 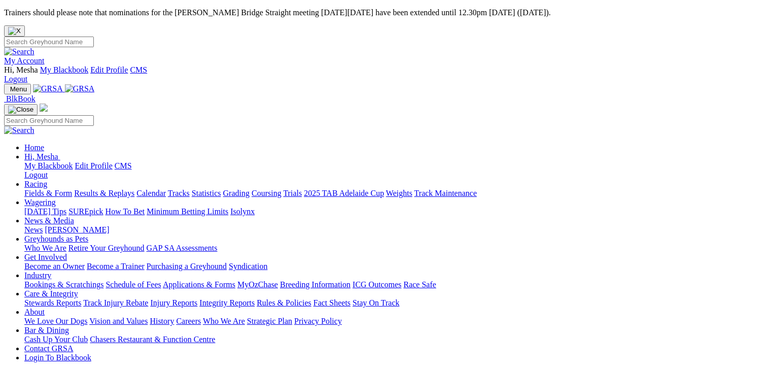 What do you see at coordinates (34, 311) in the screenshot?
I see `a: About` at bounding box center [34, 311].